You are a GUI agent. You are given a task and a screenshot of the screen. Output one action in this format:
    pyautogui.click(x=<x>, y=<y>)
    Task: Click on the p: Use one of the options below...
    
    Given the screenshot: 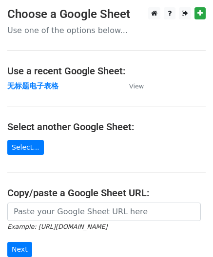 What is the action you would take?
    pyautogui.click(x=106, y=30)
    